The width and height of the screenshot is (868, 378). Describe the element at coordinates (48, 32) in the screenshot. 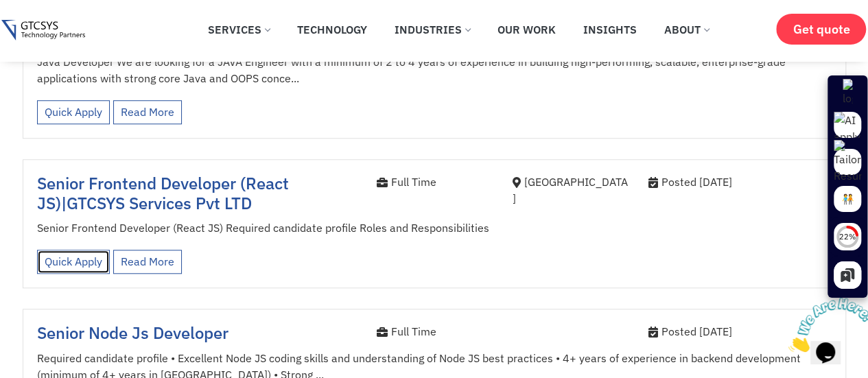

I see `img: Chat attention grabber` at that location.